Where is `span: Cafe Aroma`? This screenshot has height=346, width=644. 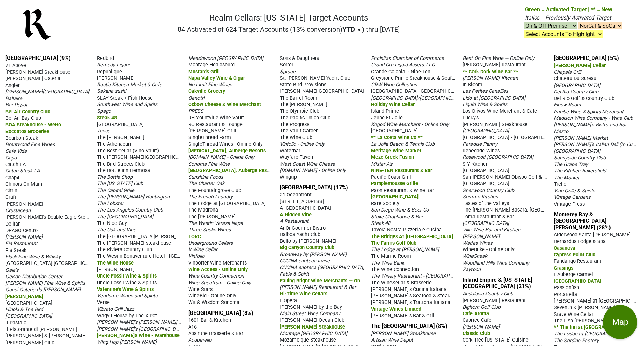 span: Cafe Aroma is located at coordinates (476, 313).